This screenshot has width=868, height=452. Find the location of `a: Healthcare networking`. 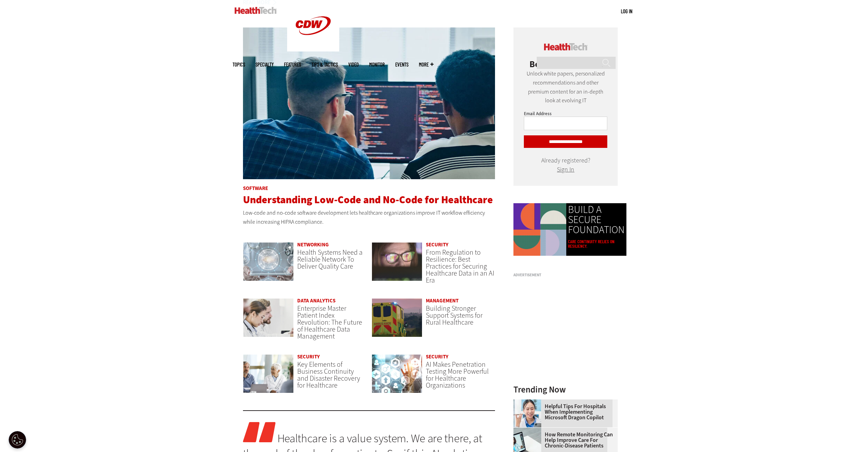

a: Healthcare networking is located at coordinates (268, 265).